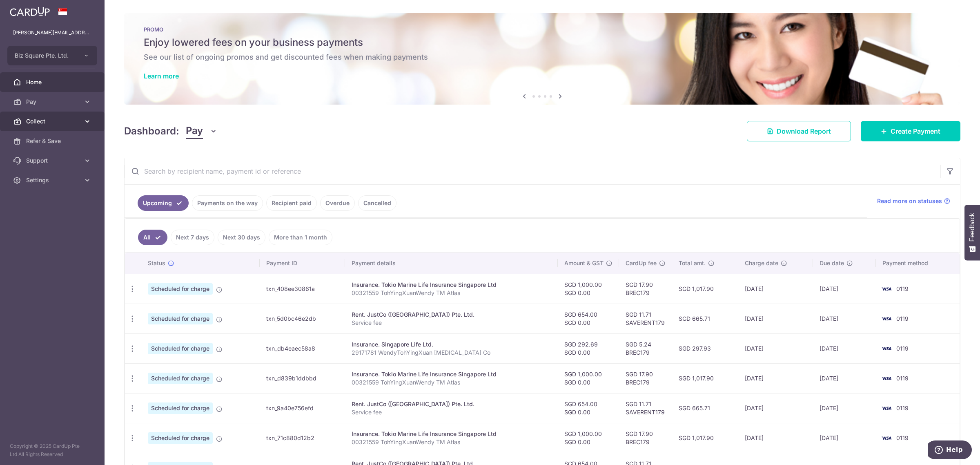  I want to click on a: Next 7 days, so click(192, 237).